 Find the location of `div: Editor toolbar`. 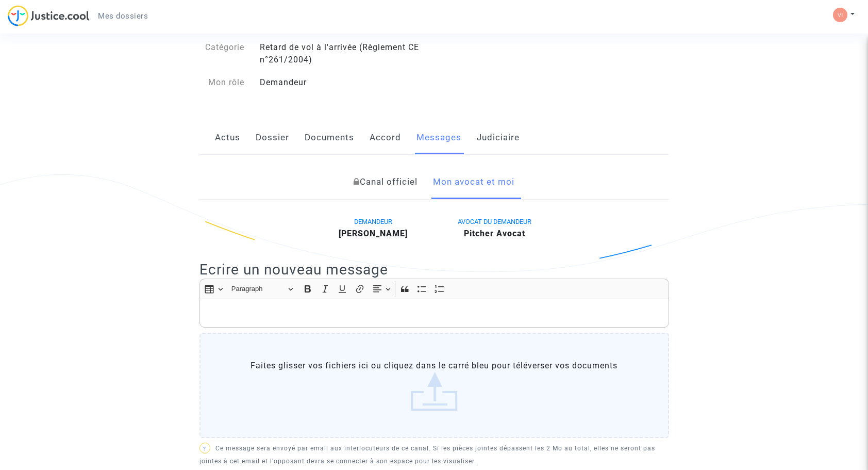

div: Editor toolbar is located at coordinates (434, 288).